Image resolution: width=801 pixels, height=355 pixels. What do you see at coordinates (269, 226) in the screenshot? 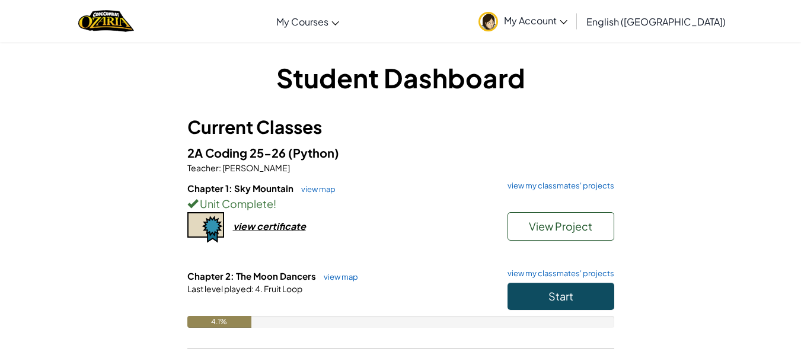
I see `div: view certificate` at bounding box center [269, 226].